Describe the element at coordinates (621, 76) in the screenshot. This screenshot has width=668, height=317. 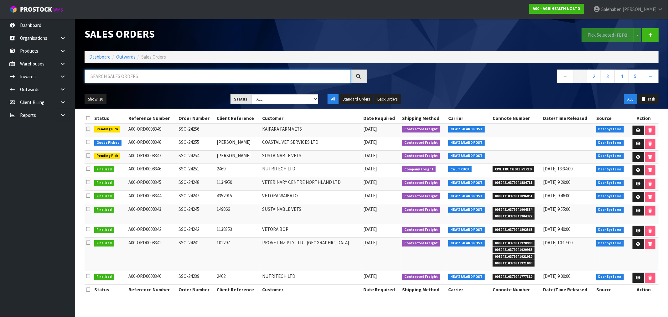
I see `a: 4` at that location.